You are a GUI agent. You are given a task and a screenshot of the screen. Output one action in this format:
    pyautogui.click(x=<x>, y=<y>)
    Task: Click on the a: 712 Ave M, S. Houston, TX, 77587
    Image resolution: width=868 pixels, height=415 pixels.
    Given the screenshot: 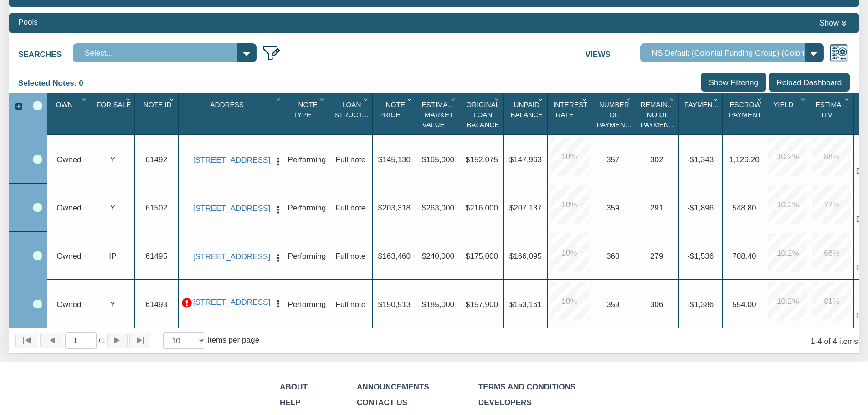 What is the action you would take?
    pyautogui.click(x=231, y=302)
    